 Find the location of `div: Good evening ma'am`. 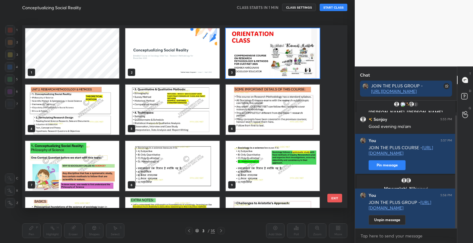

div: Good evening ma'am is located at coordinates (410, 127).